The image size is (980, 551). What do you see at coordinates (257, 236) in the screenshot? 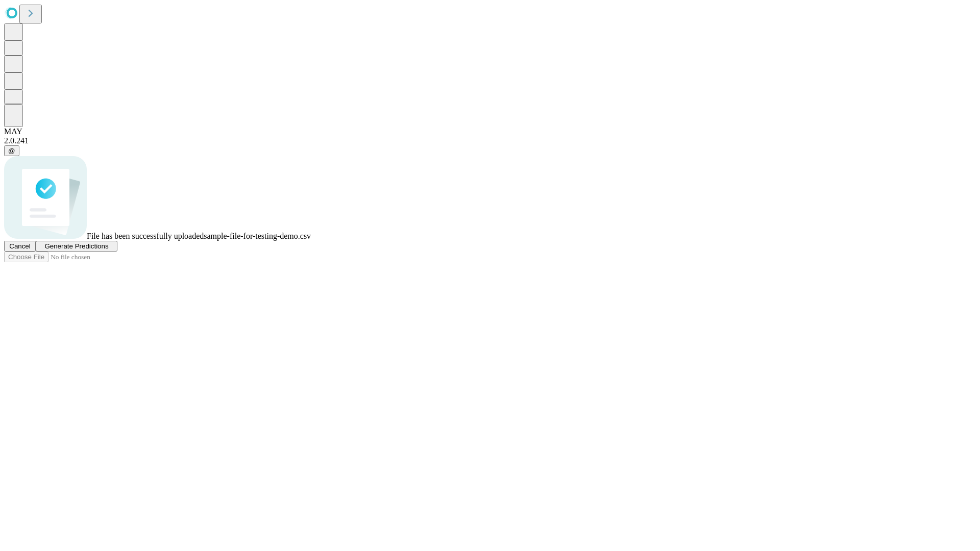
I see `span: sample-file-for-testing-demo.csv` at bounding box center [257, 236].